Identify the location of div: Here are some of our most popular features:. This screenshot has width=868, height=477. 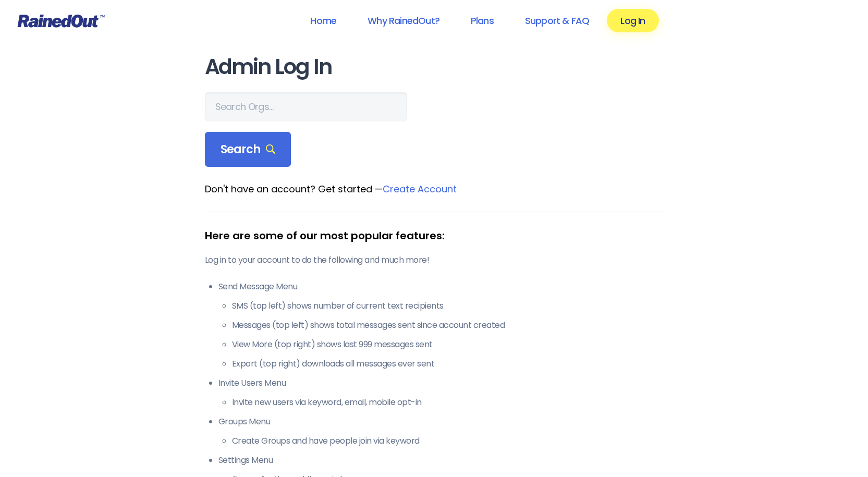
(434, 236).